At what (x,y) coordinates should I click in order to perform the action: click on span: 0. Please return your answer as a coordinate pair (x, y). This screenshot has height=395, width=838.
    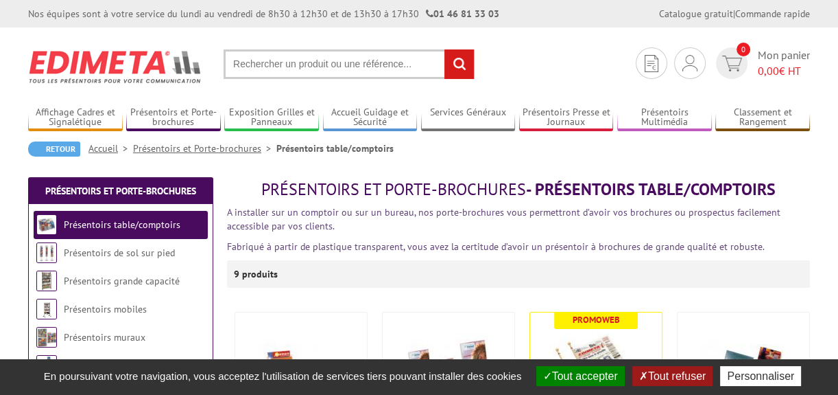
    Looking at the image, I should click on (744, 49).